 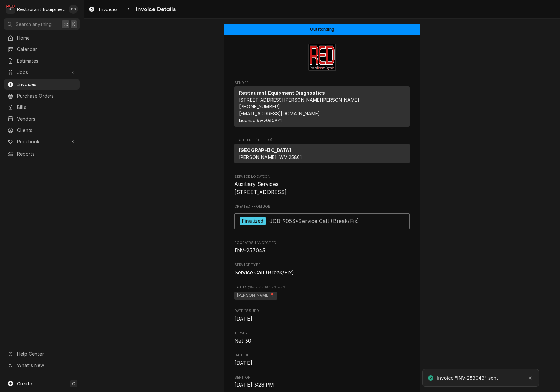 I want to click on a: Purchase Orders, so click(x=42, y=95).